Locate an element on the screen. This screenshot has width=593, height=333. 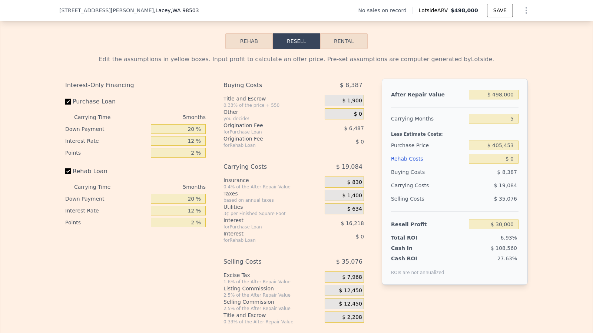
span: $ 6,487 is located at coordinates (354, 128).